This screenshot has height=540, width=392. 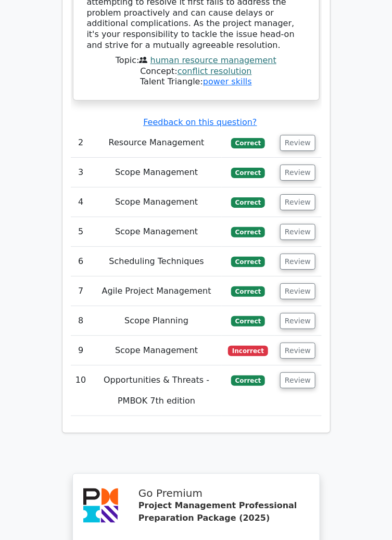 I want to click on td: 9, so click(x=80, y=351).